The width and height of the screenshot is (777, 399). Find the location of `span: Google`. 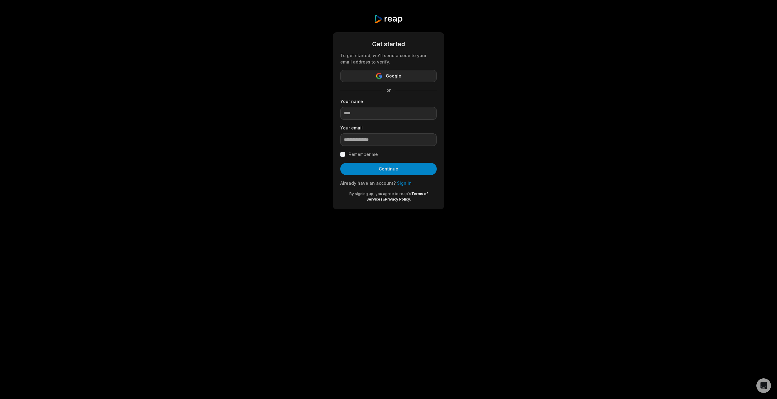

span: Google is located at coordinates (393, 76).